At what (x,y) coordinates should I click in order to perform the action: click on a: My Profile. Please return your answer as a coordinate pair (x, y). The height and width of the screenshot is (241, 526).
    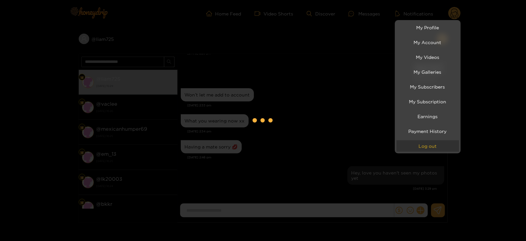
    Looking at the image, I should click on (428, 27).